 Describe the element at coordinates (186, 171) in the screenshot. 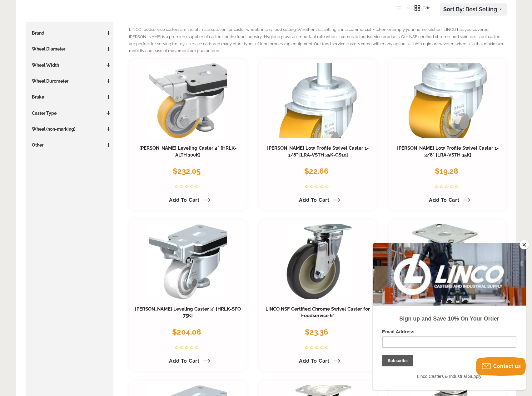

I see `span: $232.05` at that location.